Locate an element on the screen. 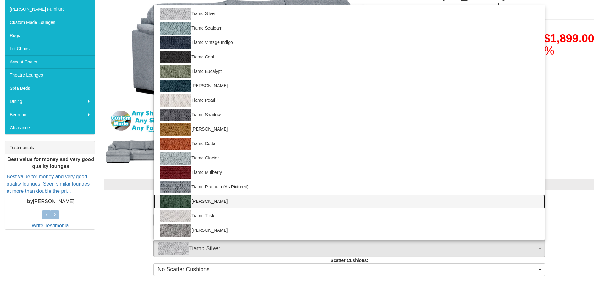 The width and height of the screenshot is (599, 286). a: Tiamo Shadow is located at coordinates (349, 115).